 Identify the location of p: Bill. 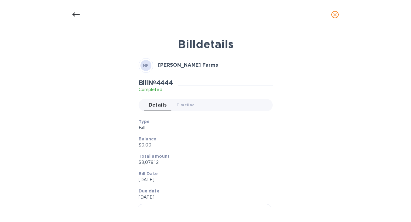
(203, 127).